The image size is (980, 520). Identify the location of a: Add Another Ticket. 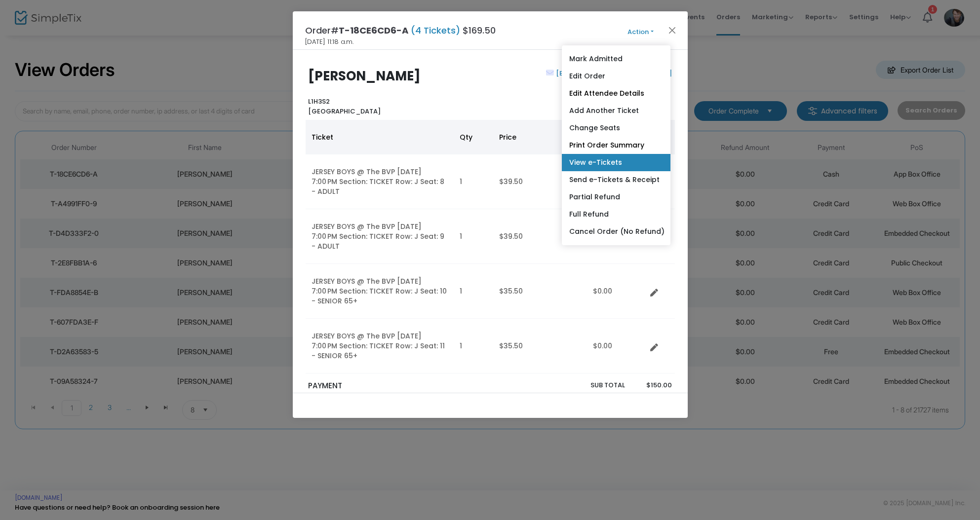
(616, 110).